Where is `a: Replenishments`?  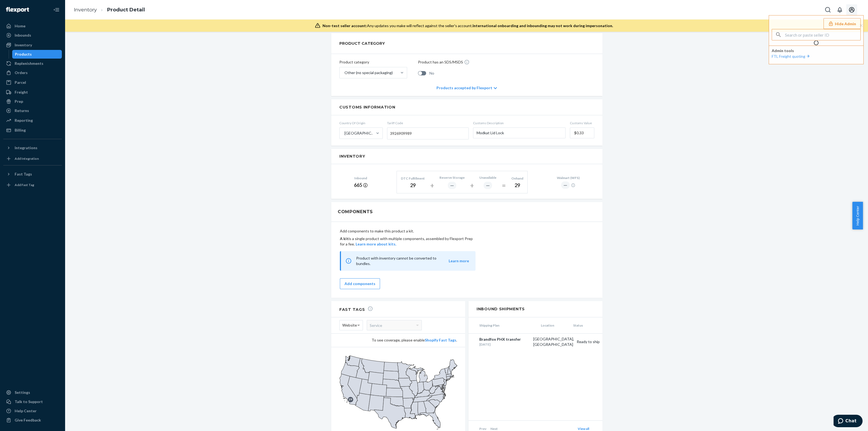 a: Replenishments is located at coordinates (33, 63).